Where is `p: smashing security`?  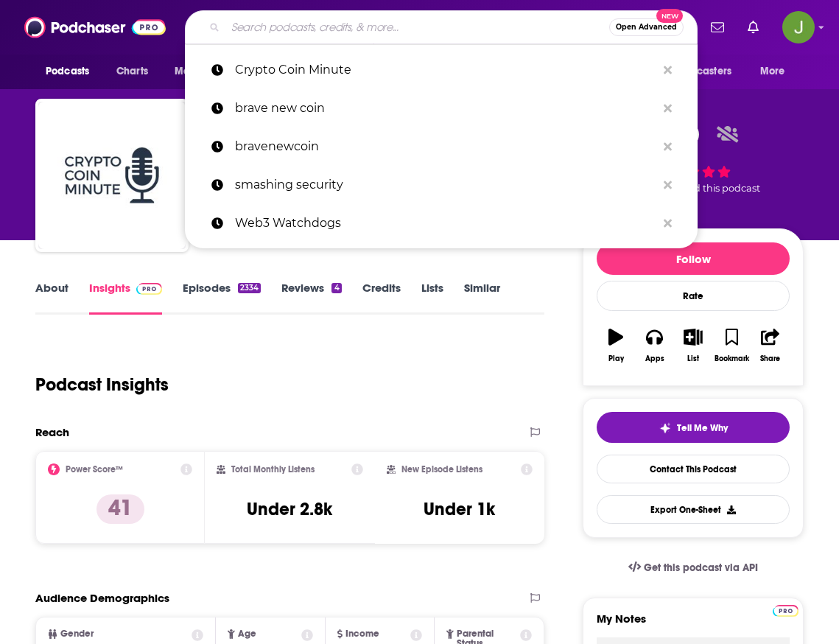
p: smashing security is located at coordinates (445, 185).